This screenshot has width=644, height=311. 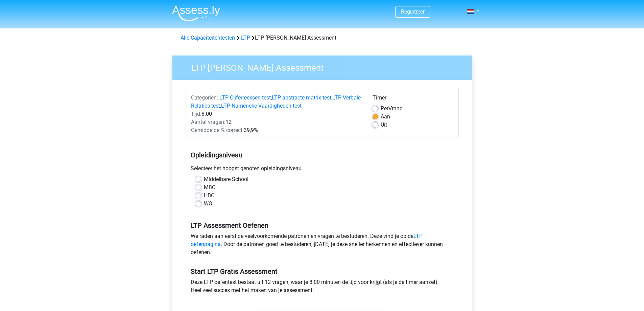 What do you see at coordinates (322, 271) in the screenshot?
I see `h5: Start LTP Gratis Assessment` at bounding box center [322, 271].